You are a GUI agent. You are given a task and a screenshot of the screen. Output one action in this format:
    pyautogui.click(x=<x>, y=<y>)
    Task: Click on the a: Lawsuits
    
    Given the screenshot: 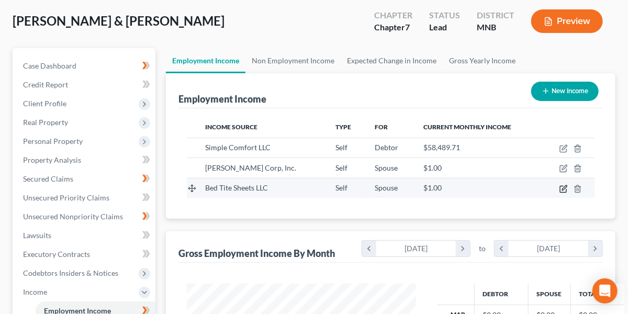 What is the action you would take?
    pyautogui.click(x=85, y=236)
    